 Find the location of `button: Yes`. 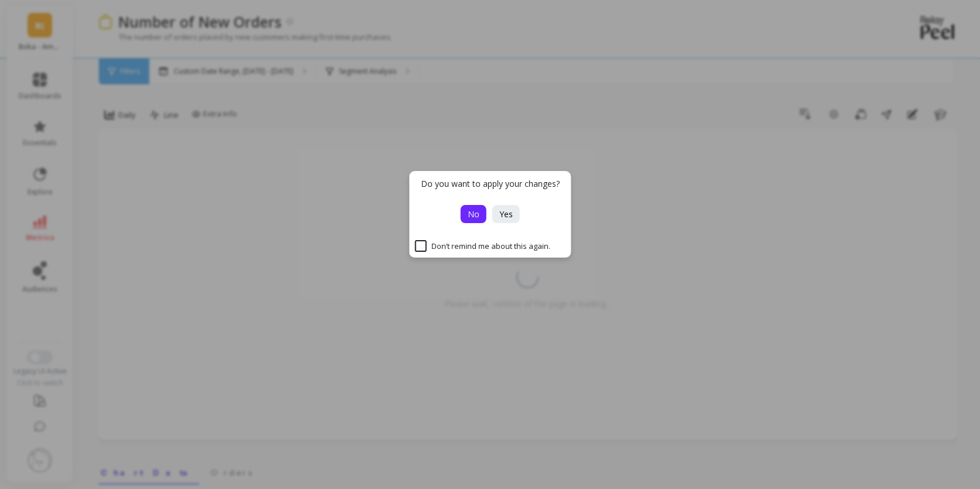

button: Yes is located at coordinates (506, 214).